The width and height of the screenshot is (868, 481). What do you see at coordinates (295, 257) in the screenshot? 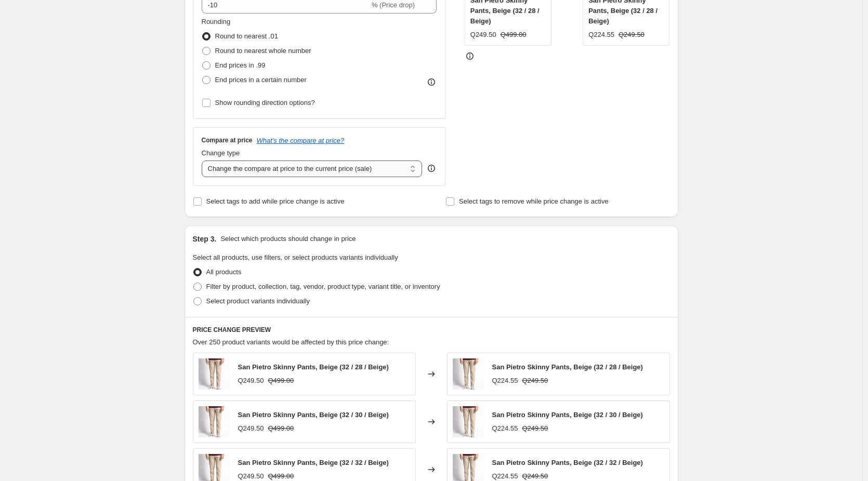
I see `span: Select all products, use filters, or select products variants individually` at bounding box center [295, 257].